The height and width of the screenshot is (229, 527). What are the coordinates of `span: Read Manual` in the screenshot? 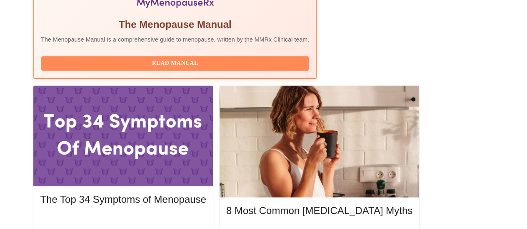 It's located at (175, 63).